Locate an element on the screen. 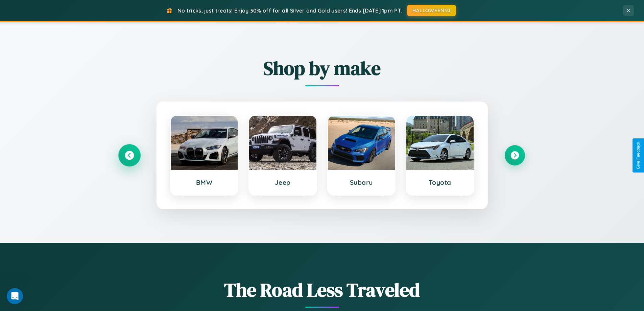  button: HALLOWEEN30 is located at coordinates (431, 11).